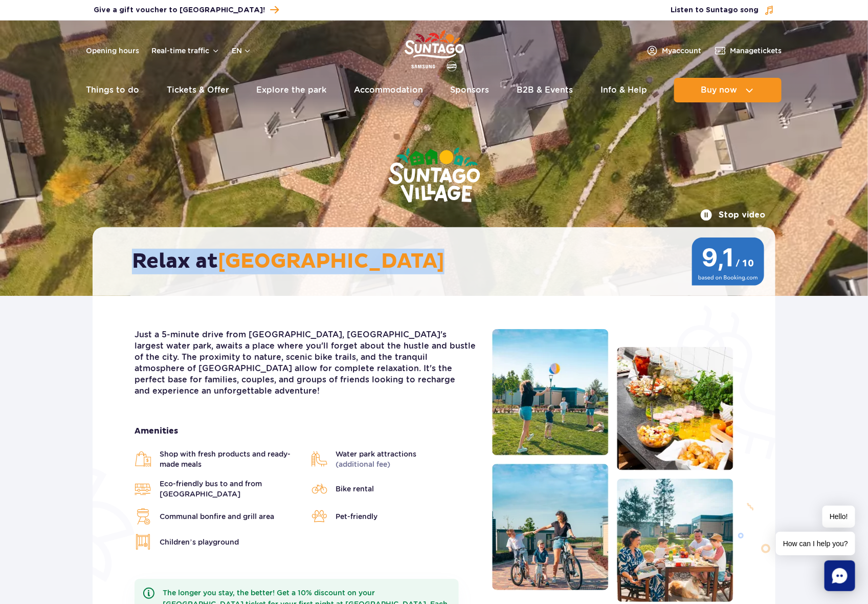 This screenshot has height=604, width=868. I want to click on a: Park of Poland, so click(434, 50).